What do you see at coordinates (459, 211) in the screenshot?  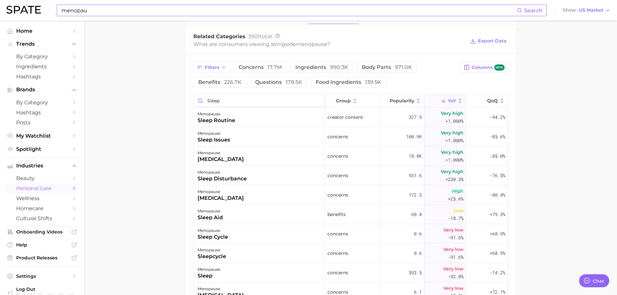 I see `span: Low` at bounding box center [459, 211].